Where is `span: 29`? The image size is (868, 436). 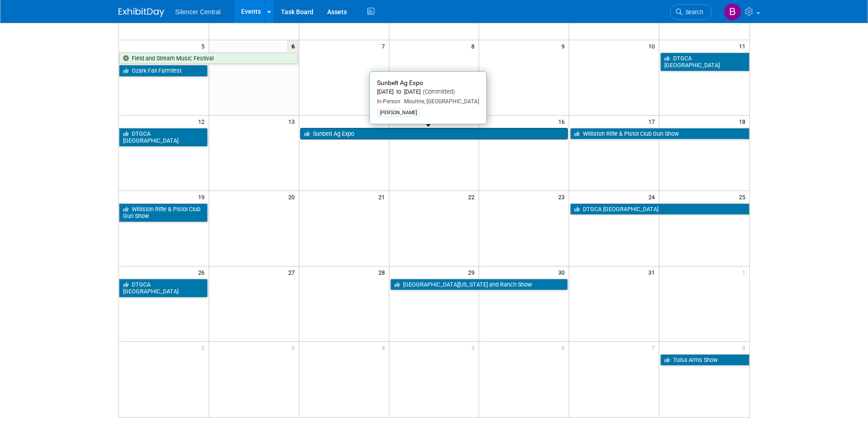
span: 29 is located at coordinates (472, 272).